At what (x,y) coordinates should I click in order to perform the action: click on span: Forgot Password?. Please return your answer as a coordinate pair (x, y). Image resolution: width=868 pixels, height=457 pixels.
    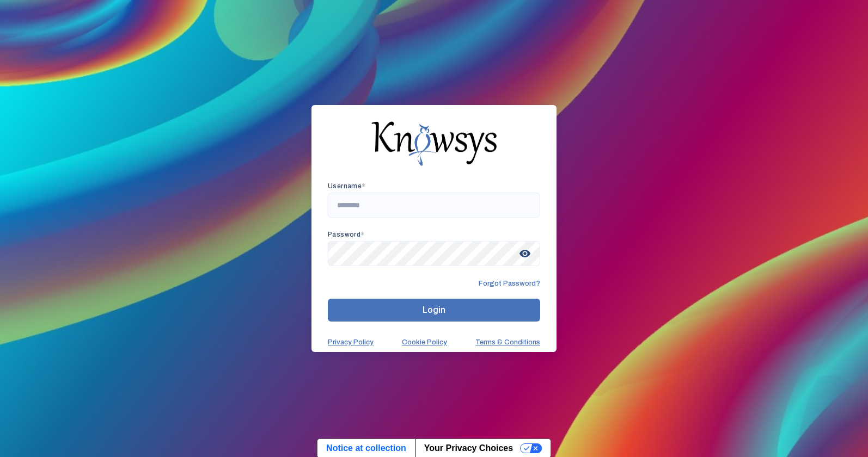
    Looking at the image, I should click on (509, 283).